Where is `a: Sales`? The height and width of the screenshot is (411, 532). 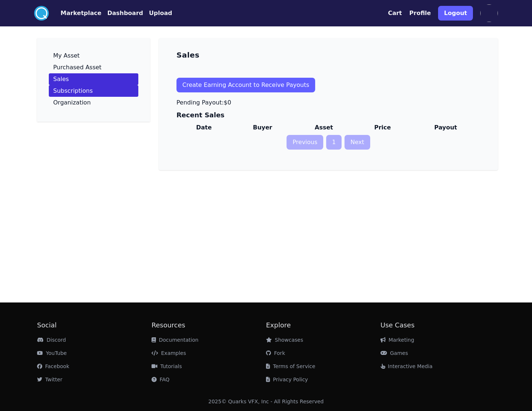
a: Sales is located at coordinates (94, 79).